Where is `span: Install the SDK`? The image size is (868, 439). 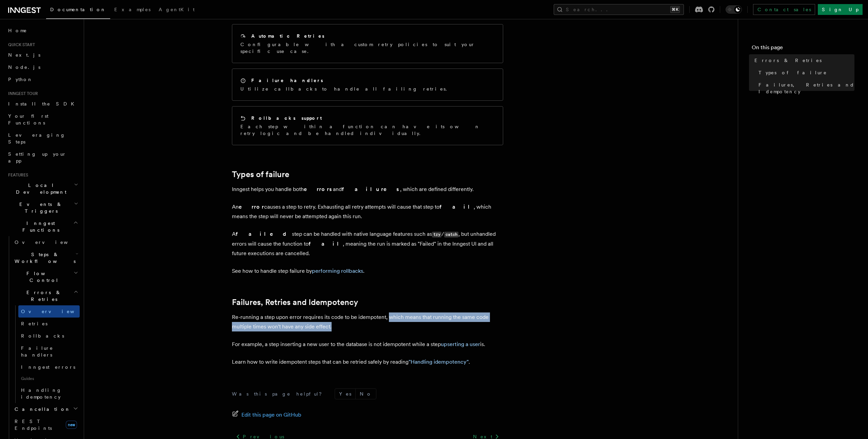
span: Install the SDK is located at coordinates (43, 104).